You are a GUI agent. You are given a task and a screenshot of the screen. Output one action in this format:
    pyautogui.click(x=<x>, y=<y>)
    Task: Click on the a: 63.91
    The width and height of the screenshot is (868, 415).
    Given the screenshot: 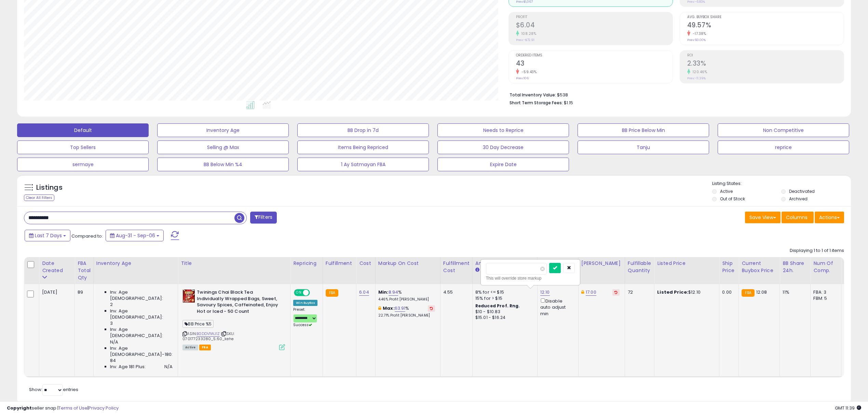 What is the action you would take?
    pyautogui.click(x=400, y=308)
    